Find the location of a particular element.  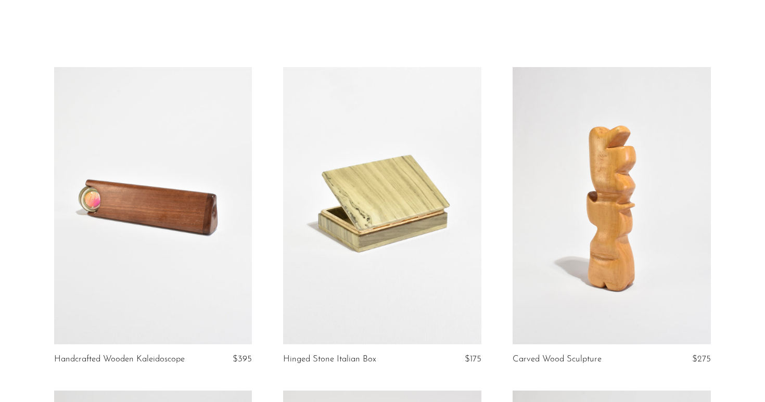

span: $275 is located at coordinates (702, 359).